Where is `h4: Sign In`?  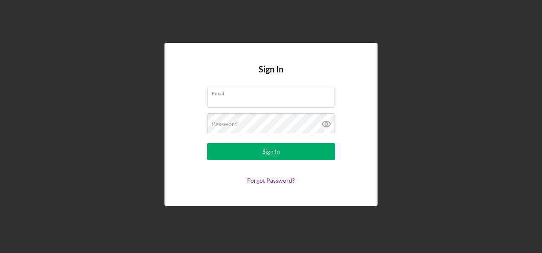
h4: Sign In is located at coordinates (271, 75).